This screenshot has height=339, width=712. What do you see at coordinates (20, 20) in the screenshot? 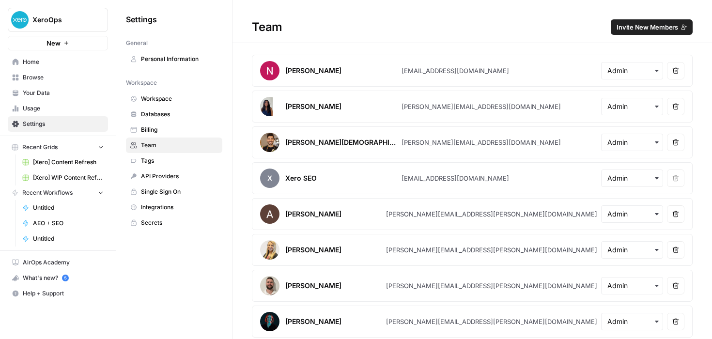
I see `img: XeroOps Logo` at bounding box center [20, 20].